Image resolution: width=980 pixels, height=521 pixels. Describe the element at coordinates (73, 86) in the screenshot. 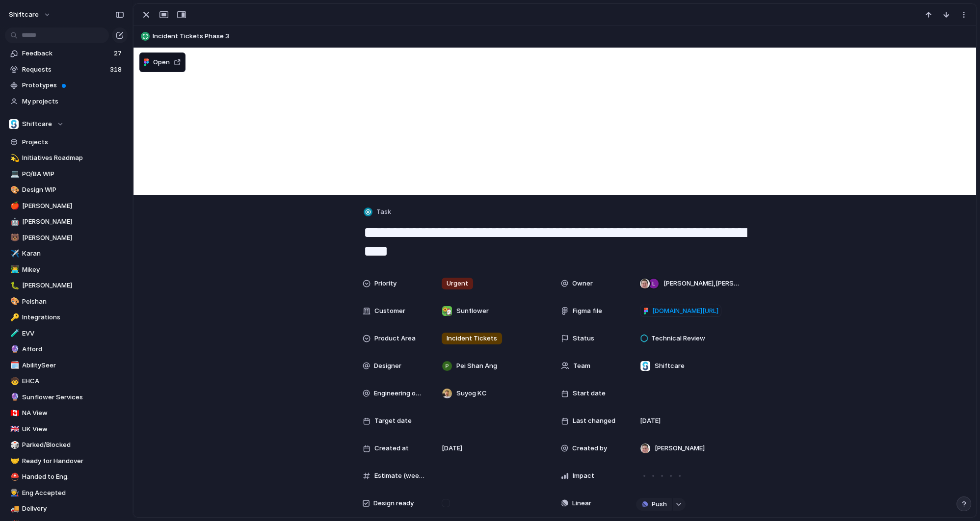

I see `span: Prototypes` at that location.